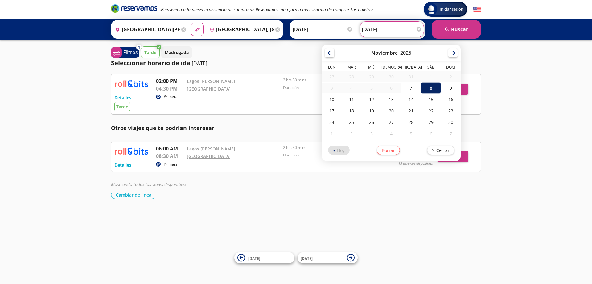 The height and width of the screenshot is (284, 592). Describe the element at coordinates (391, 77) in the screenshot. I see `div: 30-Oct-25` at that location.